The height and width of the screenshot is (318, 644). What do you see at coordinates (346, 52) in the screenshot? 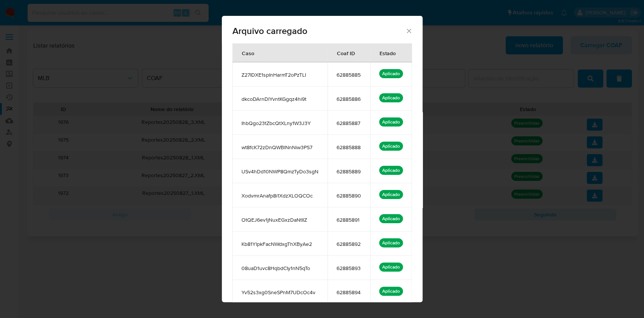
I see `div: Coaf ID` at bounding box center [346, 52].